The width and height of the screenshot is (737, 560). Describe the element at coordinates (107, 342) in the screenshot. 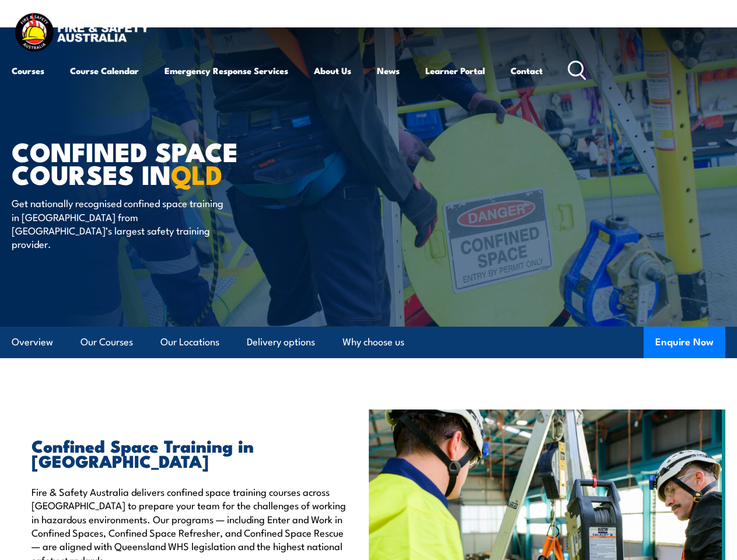

I see `a: Our Courses` at that location.